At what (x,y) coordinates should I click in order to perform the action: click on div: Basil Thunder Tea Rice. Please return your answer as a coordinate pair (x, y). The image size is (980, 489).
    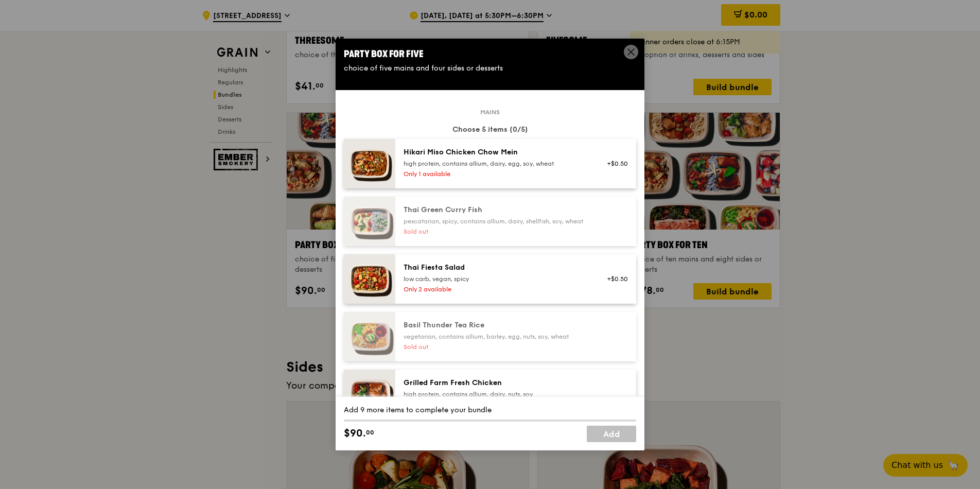
    Looking at the image, I should click on (496, 325).